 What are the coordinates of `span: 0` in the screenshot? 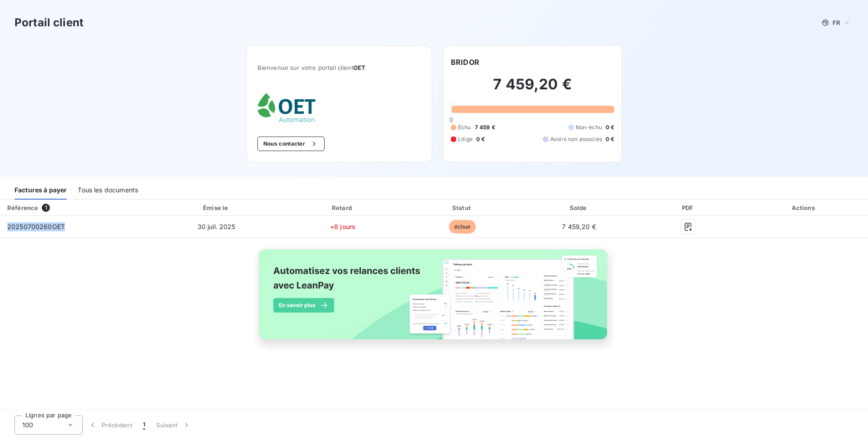 It's located at (451, 120).